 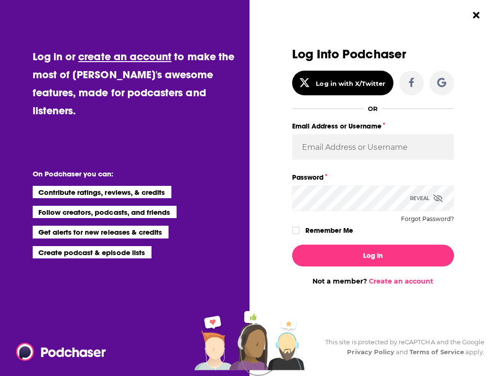 What do you see at coordinates (373, 255) in the screenshot?
I see `button: Log In` at bounding box center [373, 255].